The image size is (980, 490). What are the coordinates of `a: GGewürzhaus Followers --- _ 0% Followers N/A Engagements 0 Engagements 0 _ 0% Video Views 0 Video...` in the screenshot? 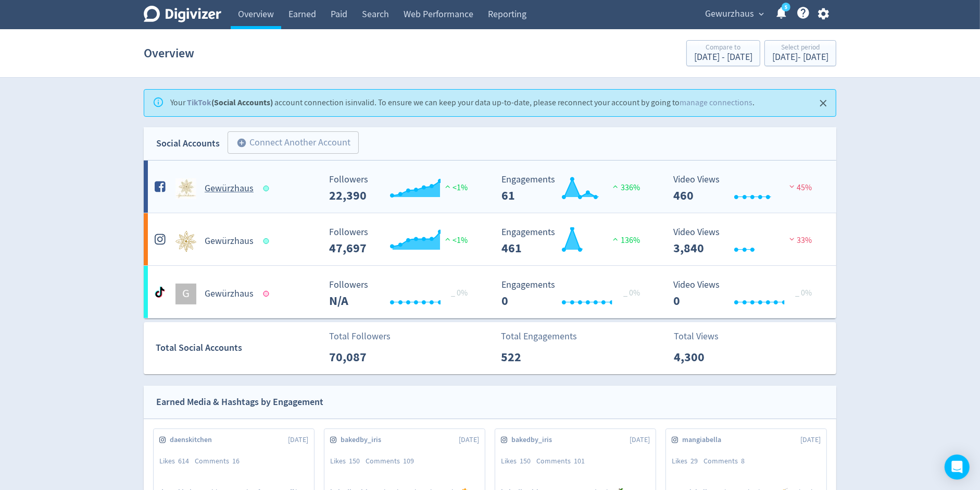 It's located at (490, 292).